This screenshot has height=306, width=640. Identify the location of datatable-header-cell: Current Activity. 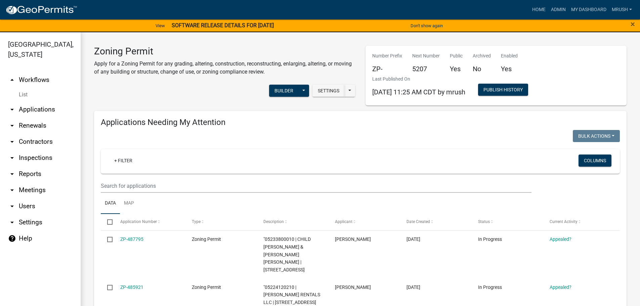
(579, 222).